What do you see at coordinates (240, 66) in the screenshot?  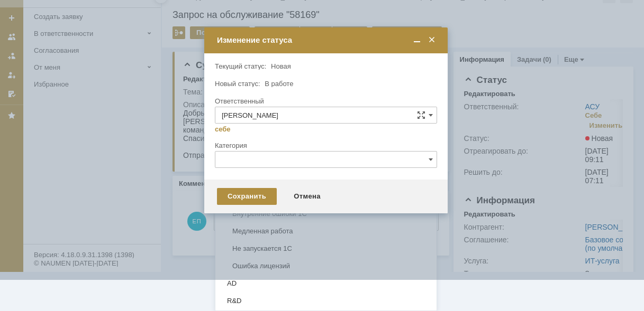 I see `label: Текущий статус:` at bounding box center [240, 66].